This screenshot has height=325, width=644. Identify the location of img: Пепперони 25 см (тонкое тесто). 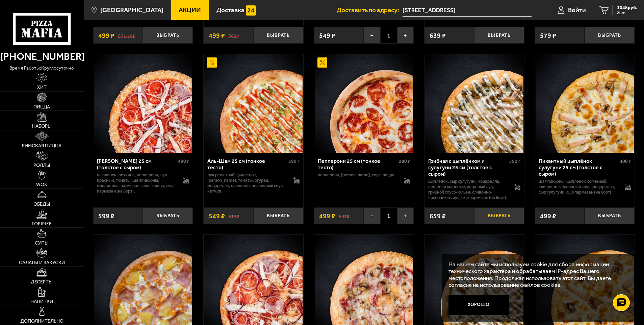
(364, 104).